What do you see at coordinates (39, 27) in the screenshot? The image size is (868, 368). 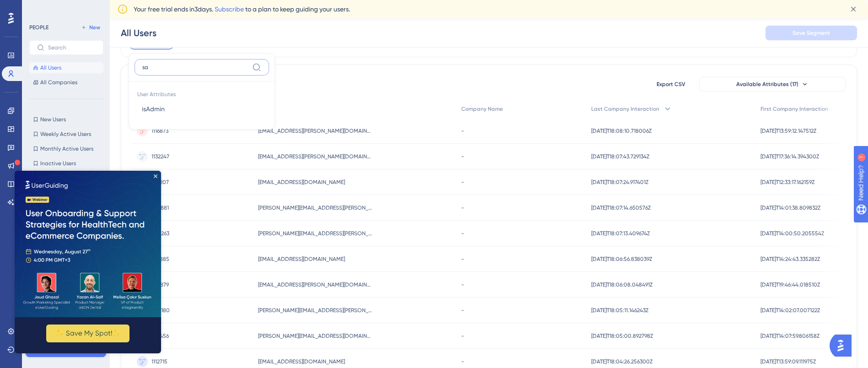 I see `div: PEOPLE` at bounding box center [39, 27].